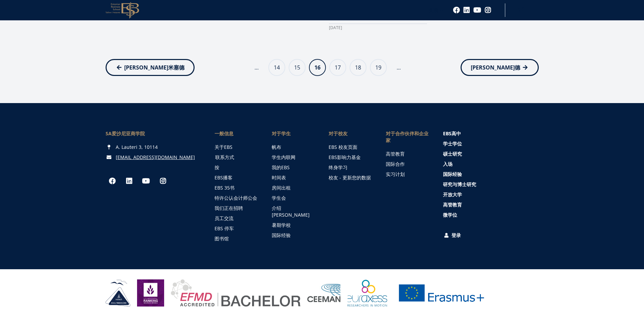 This screenshot has width=644, height=315. What do you see at coordinates (236, 197) in the screenshot?
I see `font: 特许公认会计师公会` at bounding box center [236, 197].